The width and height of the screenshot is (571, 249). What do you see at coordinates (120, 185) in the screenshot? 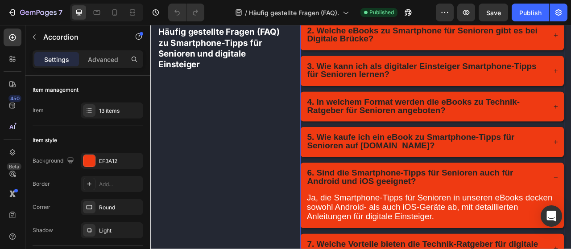
I see `div: Add...` at bounding box center [120, 185].